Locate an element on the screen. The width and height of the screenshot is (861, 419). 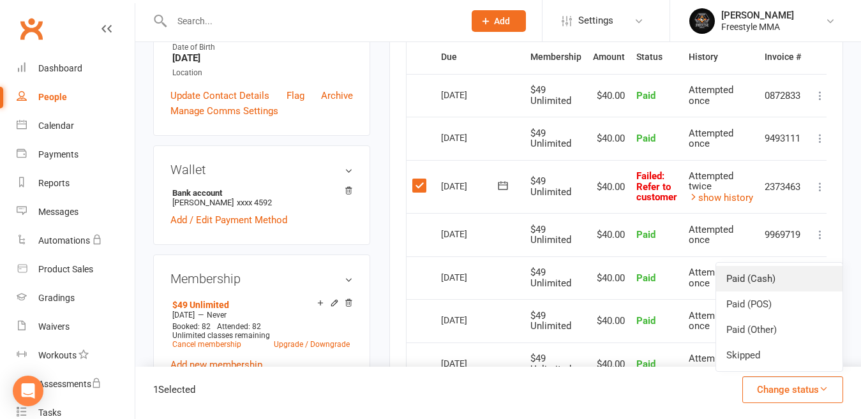
div: Freestyle MMA is located at coordinates (758, 27).